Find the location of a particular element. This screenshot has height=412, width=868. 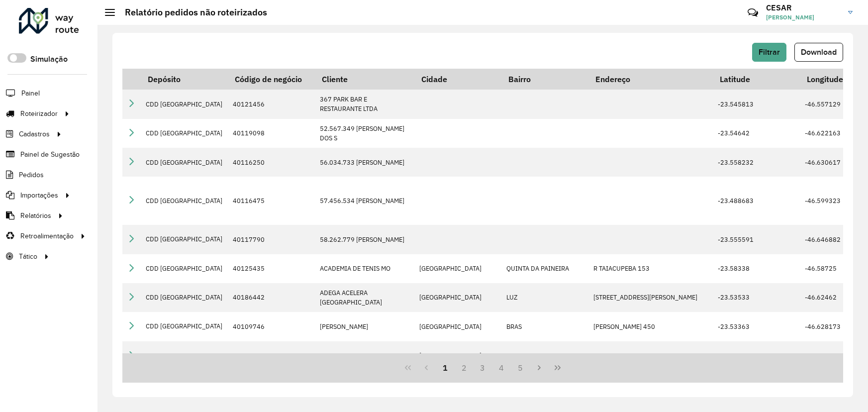

td: BRAS is located at coordinates (545, 326).